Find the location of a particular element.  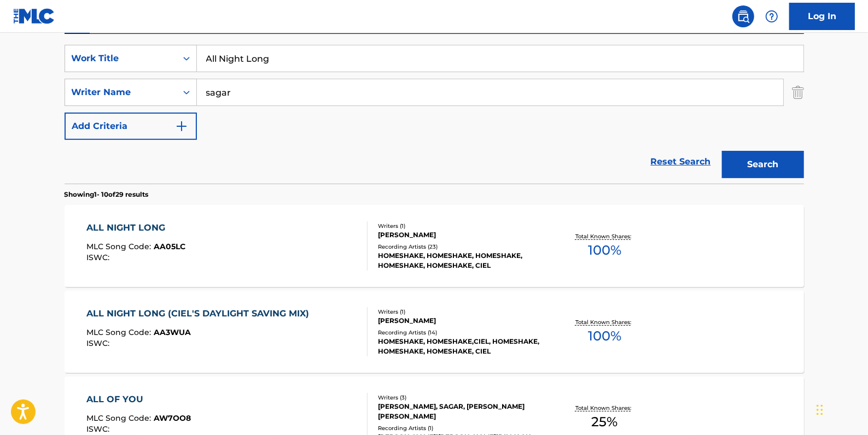

span: AW7OO8 is located at coordinates (172, 418).